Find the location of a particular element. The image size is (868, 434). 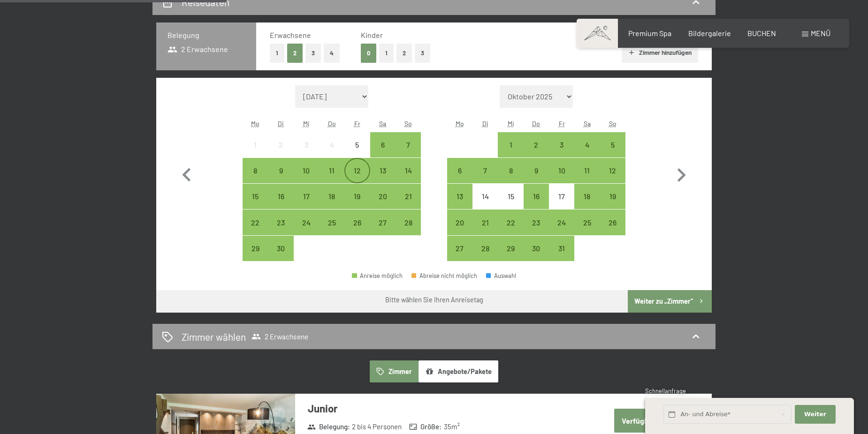

div: 31 is located at coordinates (562, 257).